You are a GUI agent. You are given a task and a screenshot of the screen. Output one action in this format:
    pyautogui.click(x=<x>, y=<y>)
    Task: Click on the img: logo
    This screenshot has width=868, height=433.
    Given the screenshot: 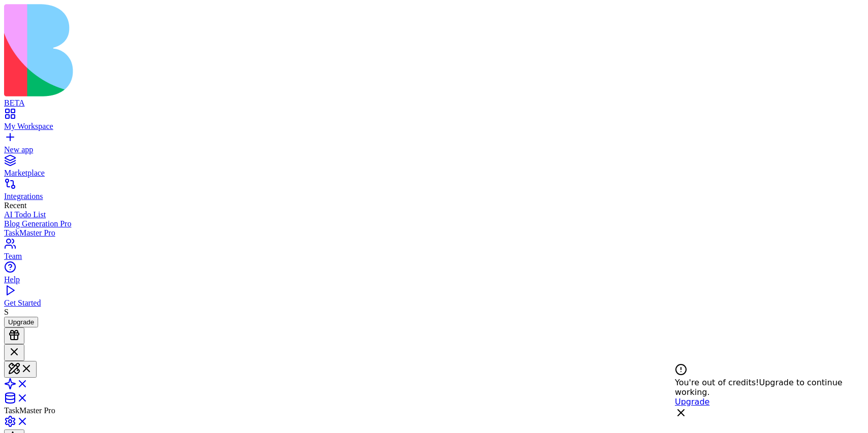 What is the action you would take?
    pyautogui.click(x=208, y=50)
    